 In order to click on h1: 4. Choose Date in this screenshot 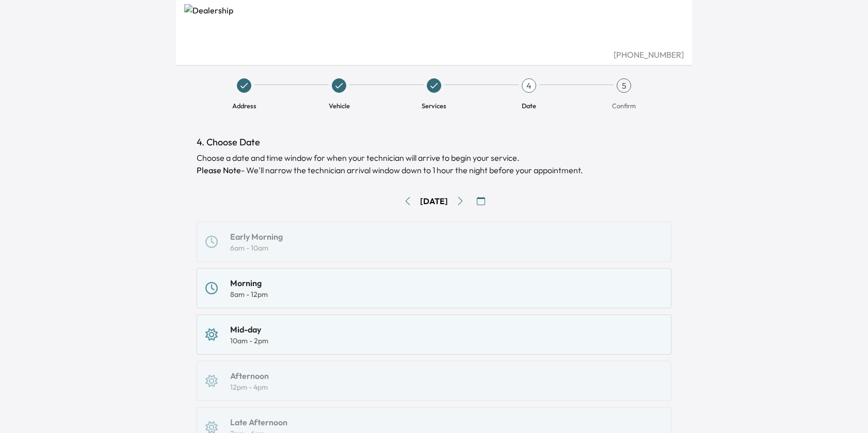, I will do `click(434, 142)`.